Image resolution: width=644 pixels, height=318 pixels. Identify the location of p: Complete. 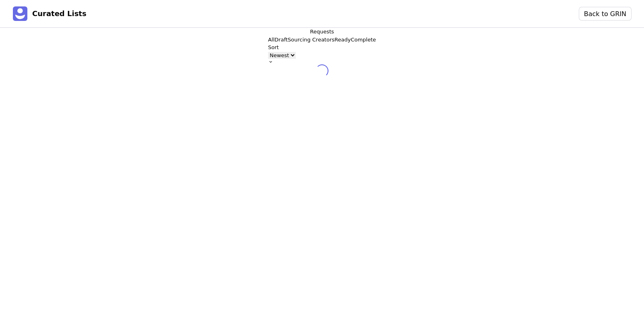
(363, 40).